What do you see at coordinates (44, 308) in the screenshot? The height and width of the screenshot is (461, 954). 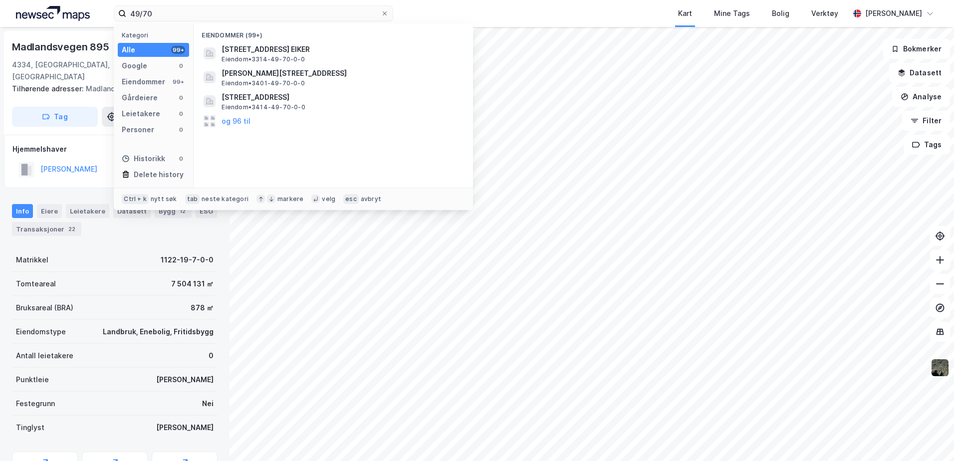 I see `div: Bruksareal (BRA)` at bounding box center [44, 308].